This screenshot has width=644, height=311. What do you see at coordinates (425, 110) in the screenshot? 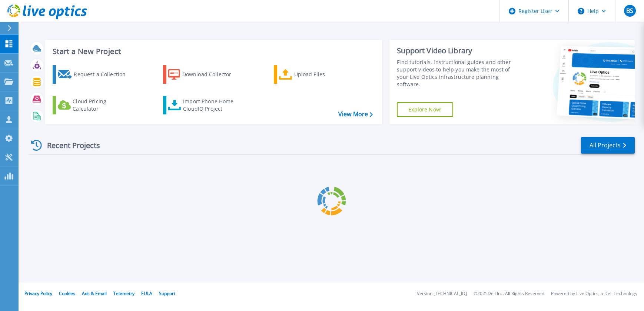
I see `a: Explore Now!` at bounding box center [425, 110].